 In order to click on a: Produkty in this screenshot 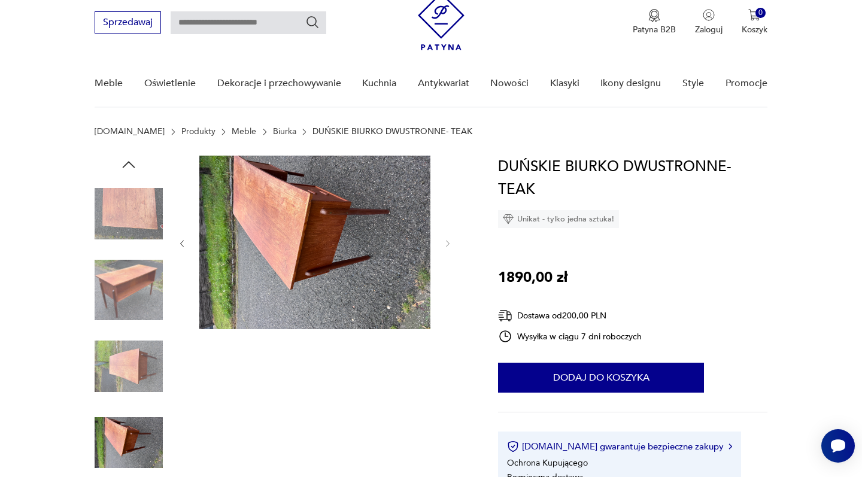, I will do `click(198, 132)`.